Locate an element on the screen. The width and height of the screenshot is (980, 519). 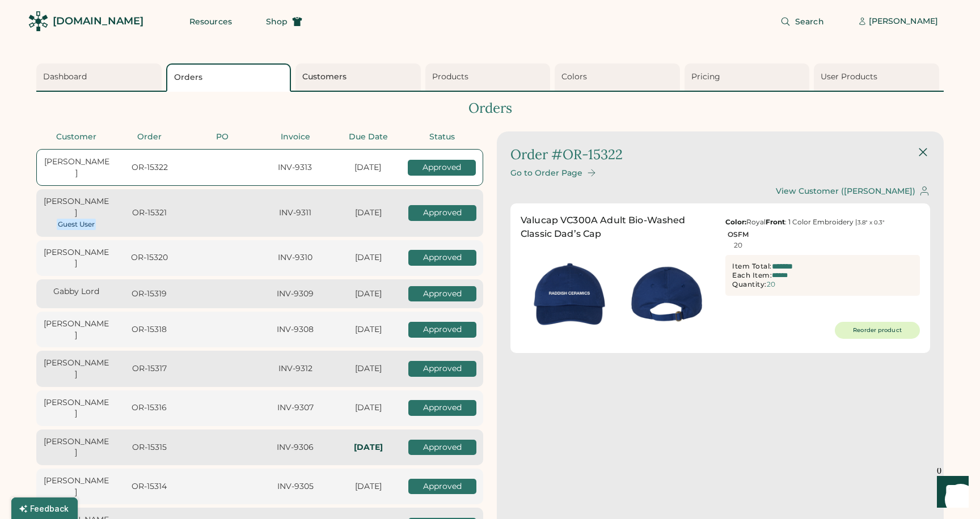
div: Go to Order Page is located at coordinates (546, 173).